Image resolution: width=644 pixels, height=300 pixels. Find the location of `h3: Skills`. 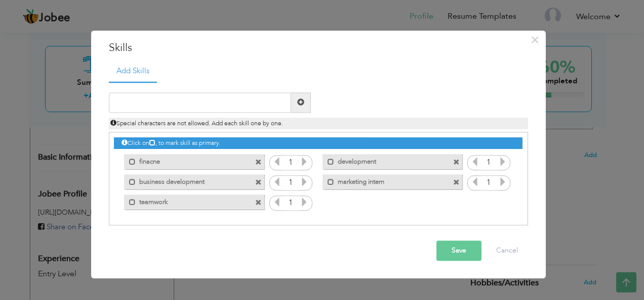

h3: Skills is located at coordinates (318, 48).